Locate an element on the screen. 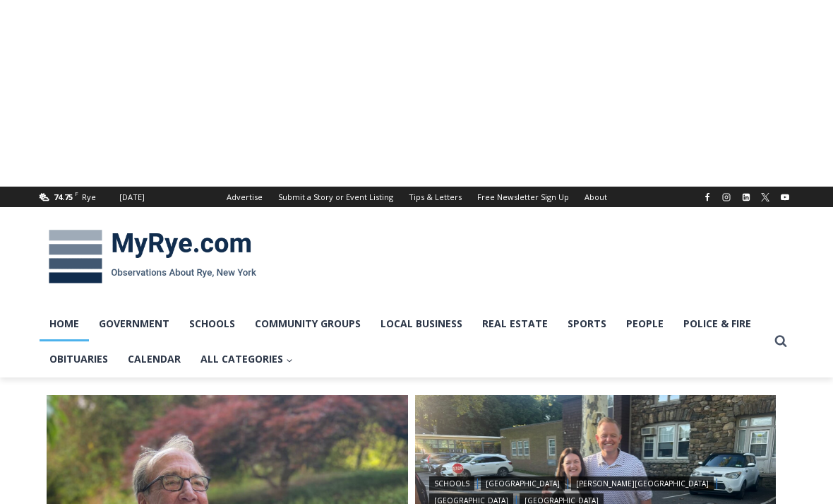 This screenshot has width=833, height=504. a: Instagram is located at coordinates (727, 197).